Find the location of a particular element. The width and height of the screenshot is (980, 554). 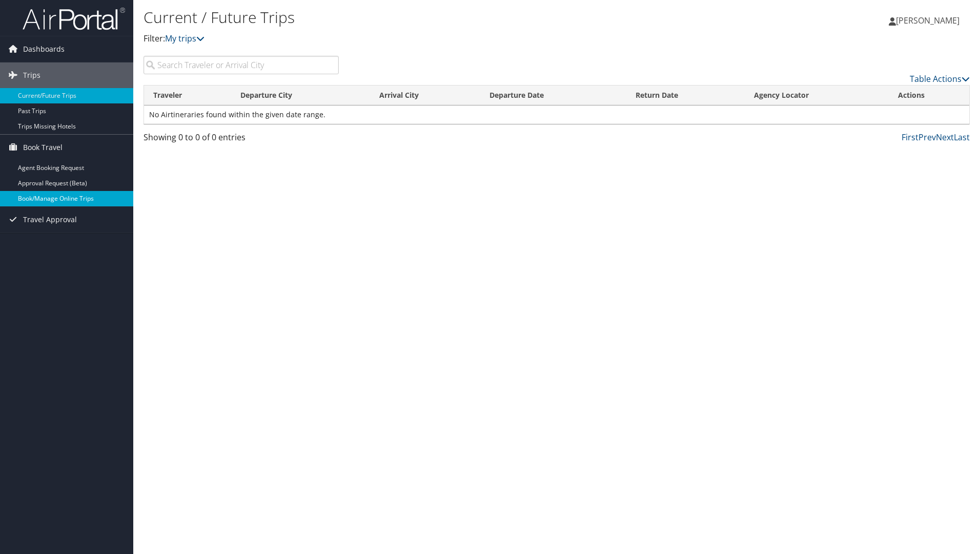

h1: Current / Future Trips is located at coordinates (419, 17).